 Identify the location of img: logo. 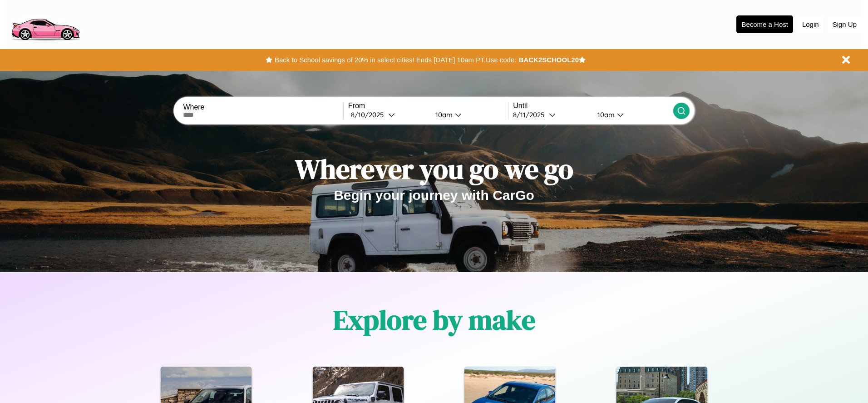
(45, 24).